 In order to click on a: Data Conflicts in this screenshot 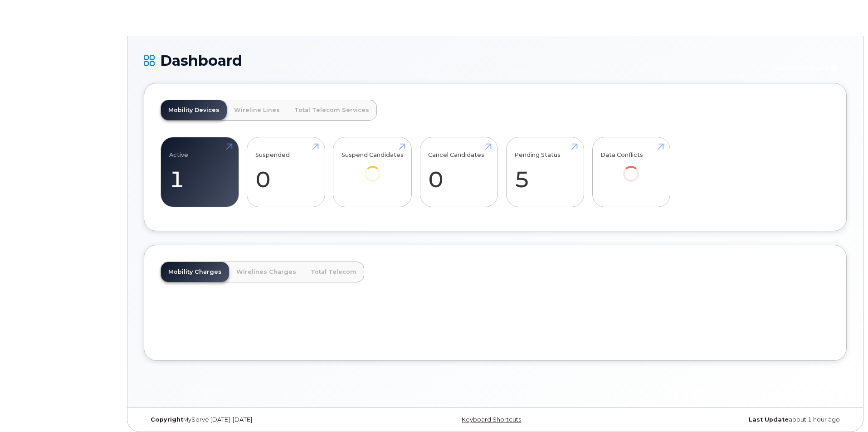, I will do `click(631, 168)`.